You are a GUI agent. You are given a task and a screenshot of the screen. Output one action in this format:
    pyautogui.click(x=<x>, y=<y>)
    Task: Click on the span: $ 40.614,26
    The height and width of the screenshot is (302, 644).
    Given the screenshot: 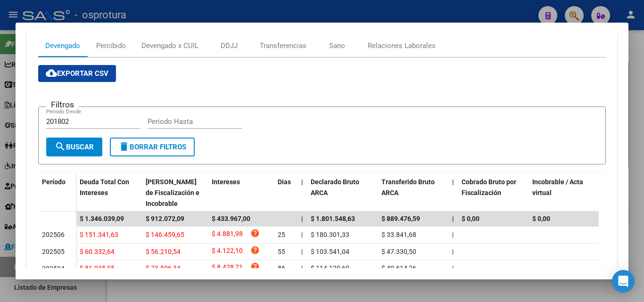 What is the action you would take?
    pyautogui.click(x=399, y=268)
    